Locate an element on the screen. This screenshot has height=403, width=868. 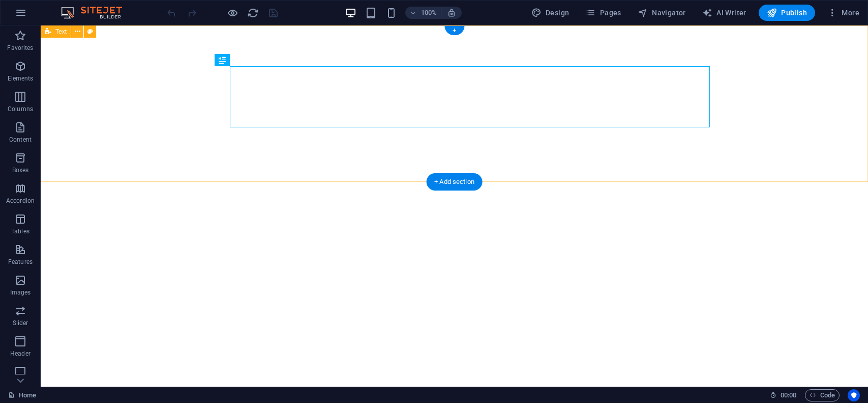
span: More is located at coordinates (843, 13).